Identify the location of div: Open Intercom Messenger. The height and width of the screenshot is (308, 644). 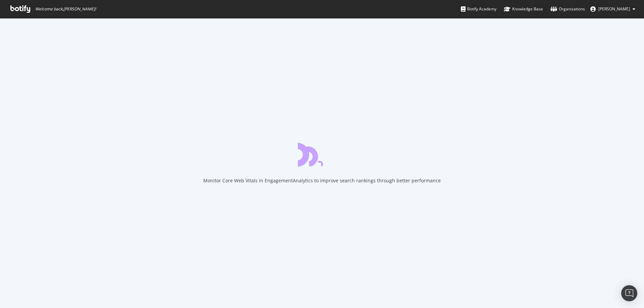
(629, 293).